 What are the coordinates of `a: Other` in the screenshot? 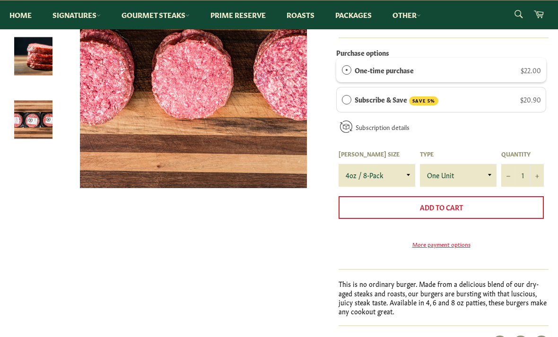 It's located at (407, 15).